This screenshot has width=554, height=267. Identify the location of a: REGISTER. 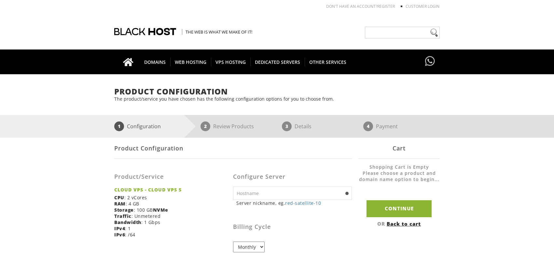
(386, 6).